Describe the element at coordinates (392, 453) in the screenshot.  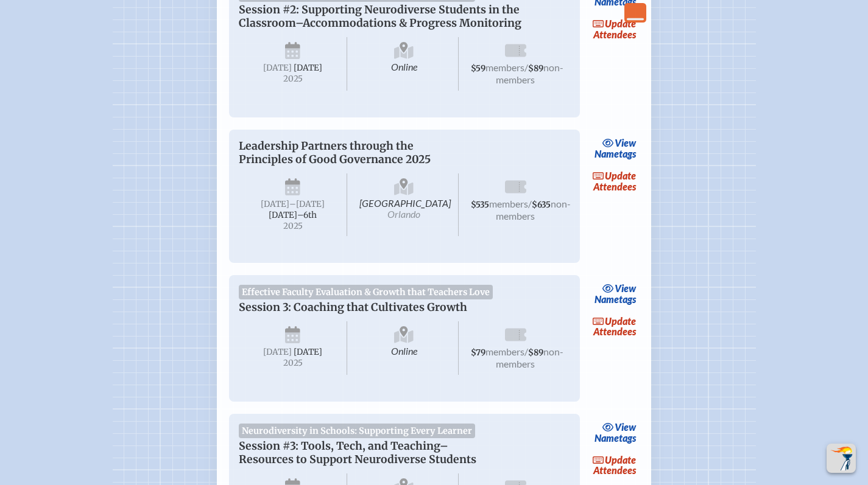
I see `p: Session #3: Tools, Tech, and Teaching–Resources to Support Neurodiverse Students` at that location.